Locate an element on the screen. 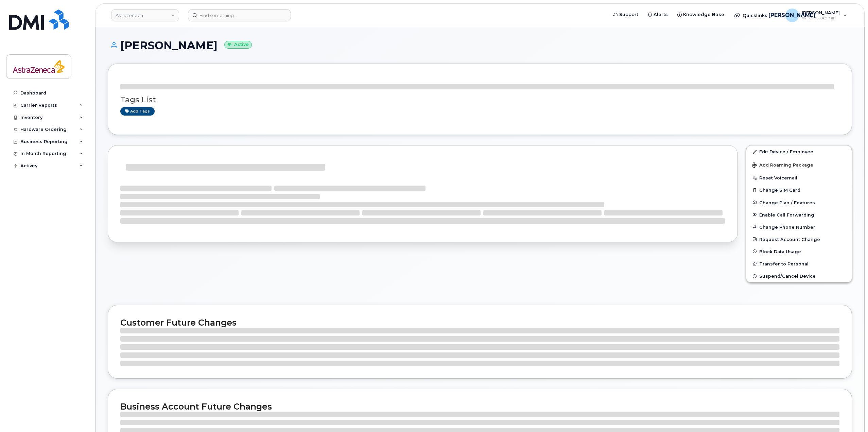 This screenshot has height=432, width=868. button: Transfer to Personal is located at coordinates (799, 264).